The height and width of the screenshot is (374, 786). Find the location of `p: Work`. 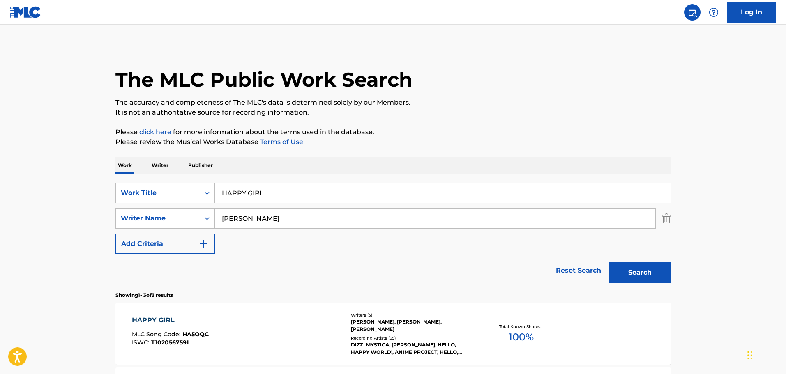

p: Work is located at coordinates (125, 166).